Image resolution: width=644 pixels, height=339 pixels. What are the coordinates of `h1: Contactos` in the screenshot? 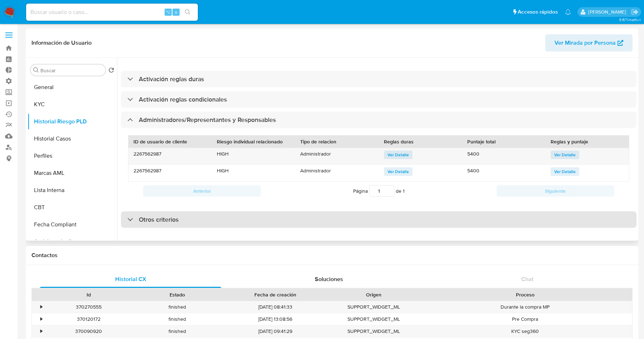 It's located at (332, 255).